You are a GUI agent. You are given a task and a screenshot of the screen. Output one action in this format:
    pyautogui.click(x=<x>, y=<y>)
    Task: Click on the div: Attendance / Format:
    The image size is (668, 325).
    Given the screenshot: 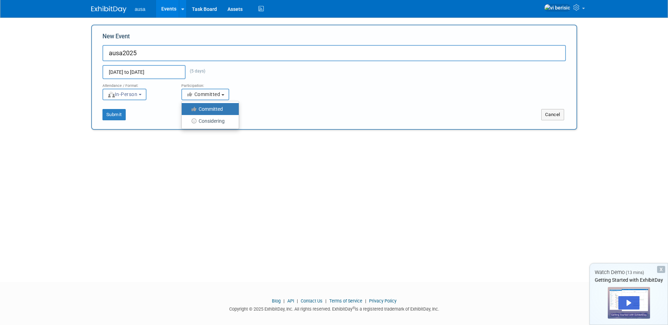 What is the action you would take?
    pyautogui.click(x=137, y=84)
    